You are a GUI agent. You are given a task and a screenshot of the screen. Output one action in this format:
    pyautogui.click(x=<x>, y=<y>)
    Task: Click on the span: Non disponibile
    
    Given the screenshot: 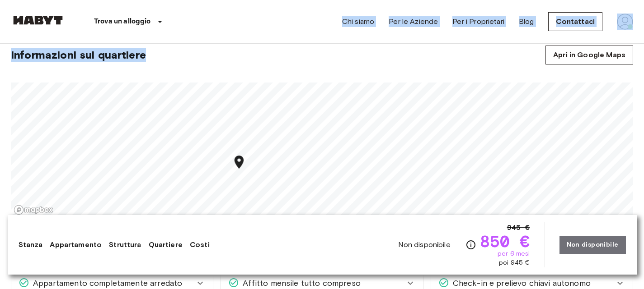 What is the action you would take?
    pyautogui.click(x=423, y=245)
    